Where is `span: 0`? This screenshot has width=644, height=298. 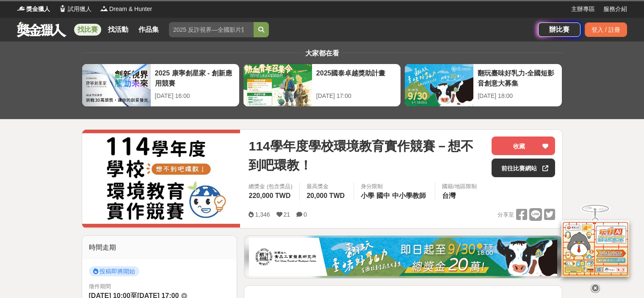 span: 0 is located at coordinates (305, 214).